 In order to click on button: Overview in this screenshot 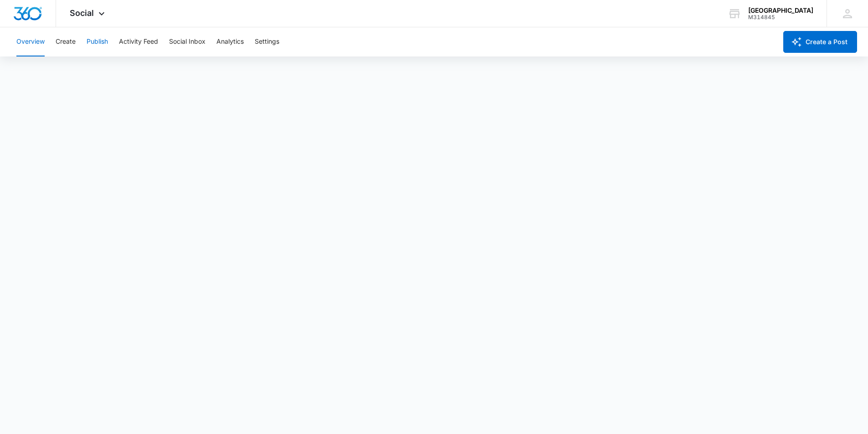, I will do `click(31, 42)`.